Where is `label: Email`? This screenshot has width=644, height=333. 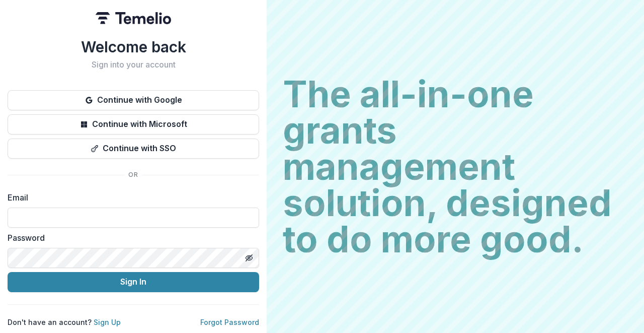
label: Email is located at coordinates (130, 197).